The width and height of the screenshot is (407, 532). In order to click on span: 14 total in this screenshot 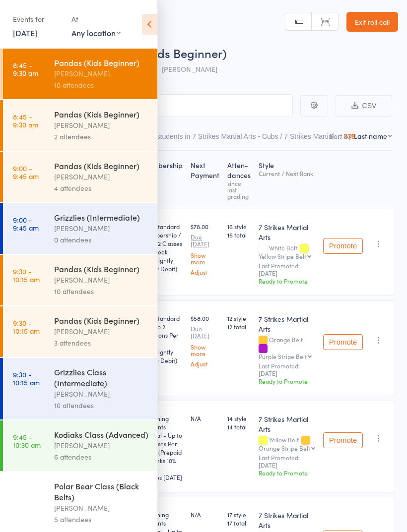, I will do `click(239, 427)`.